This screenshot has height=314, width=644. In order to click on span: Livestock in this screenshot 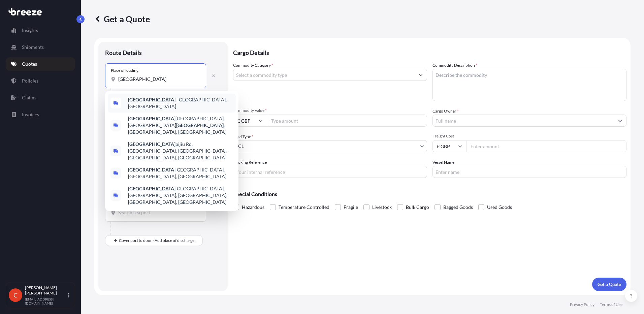, I will do `click(382, 207)`.